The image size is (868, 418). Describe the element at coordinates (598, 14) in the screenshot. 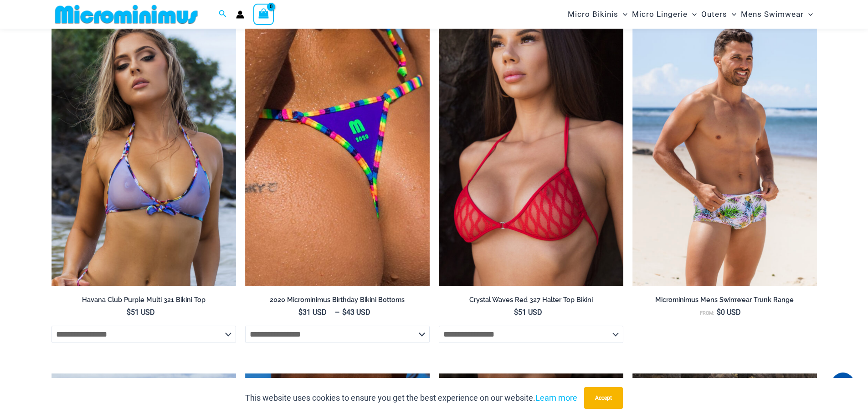

I see `a: Micro BikinisMenu ToggleMenu Toggle` at that location.